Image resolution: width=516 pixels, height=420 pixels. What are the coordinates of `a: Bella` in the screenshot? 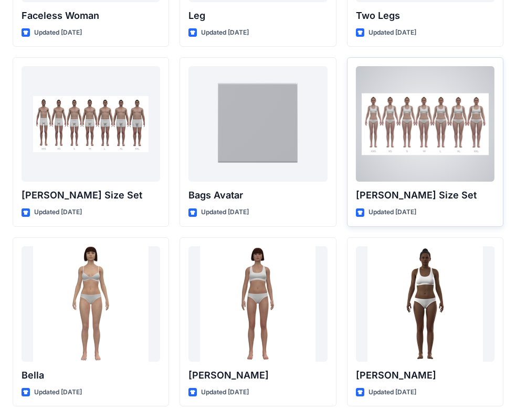 It's located at (91, 304).